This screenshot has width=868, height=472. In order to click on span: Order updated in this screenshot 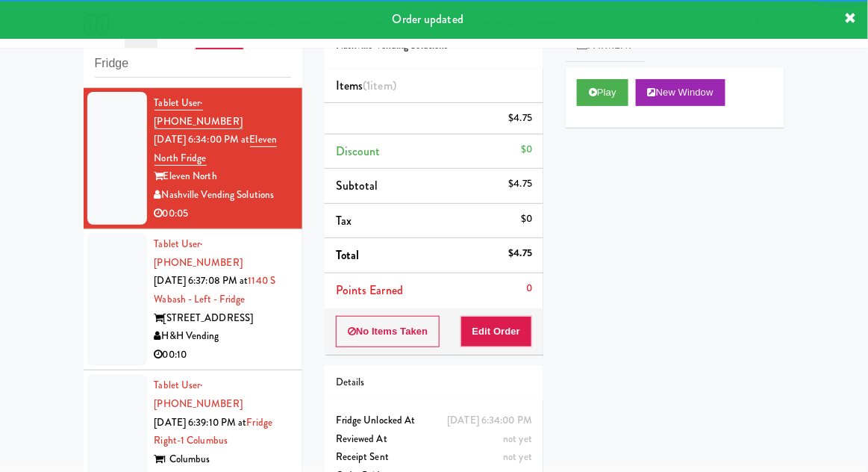, I will do `click(428, 19)`.